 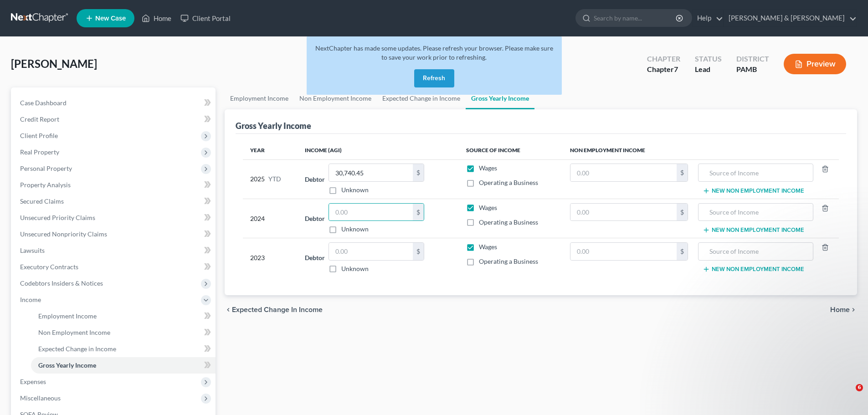 What do you see at coordinates (854, 310) in the screenshot?
I see `i: chevron_right` at bounding box center [854, 310].